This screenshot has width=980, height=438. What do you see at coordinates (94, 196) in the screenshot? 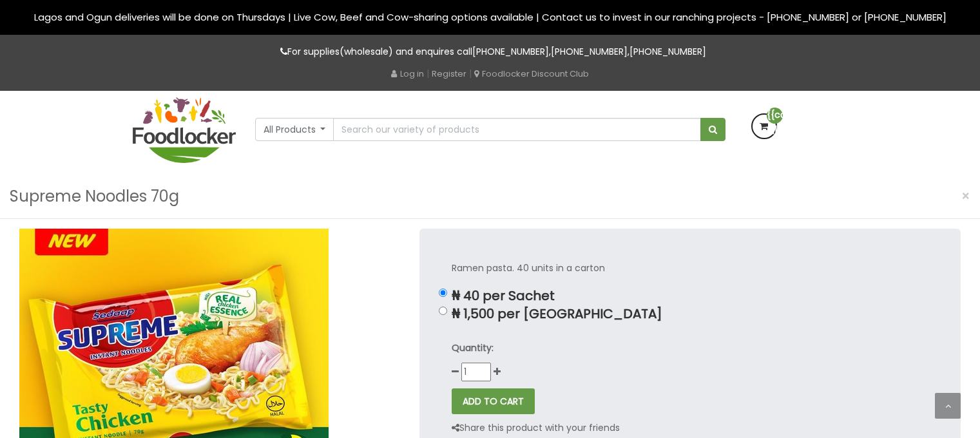
I see `h3: Supreme Noodles 70g` at bounding box center [94, 196].